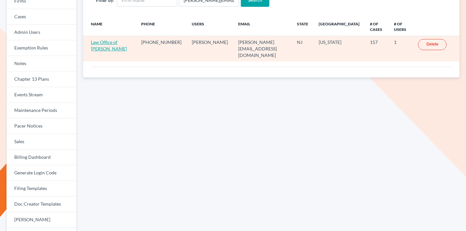  Describe the element at coordinates (42, 126) in the screenshot. I see `a: Pacer Notices` at that location.